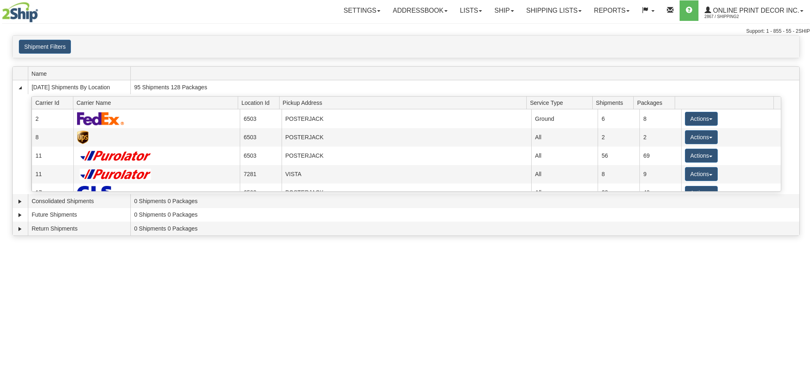 The image size is (812, 378). Describe the element at coordinates (471, 11) in the screenshot. I see `a: Lists` at that location.